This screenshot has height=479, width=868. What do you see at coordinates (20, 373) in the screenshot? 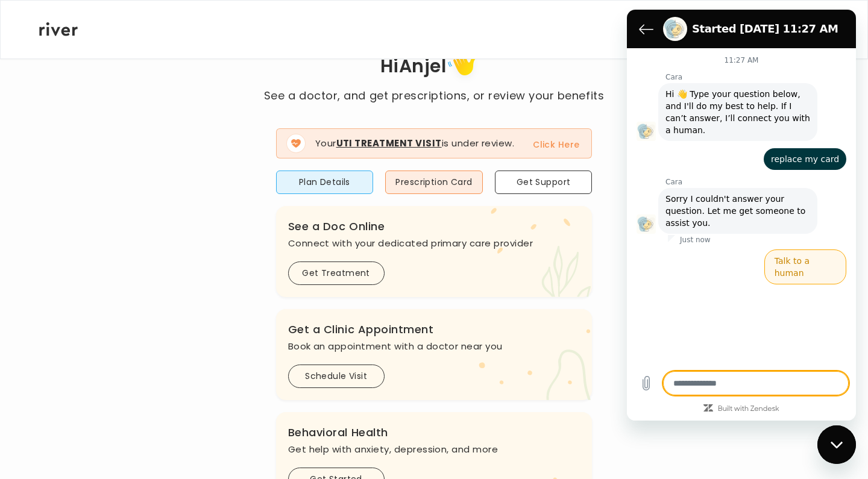
I see `button: Upload file` at bounding box center [20, 373].